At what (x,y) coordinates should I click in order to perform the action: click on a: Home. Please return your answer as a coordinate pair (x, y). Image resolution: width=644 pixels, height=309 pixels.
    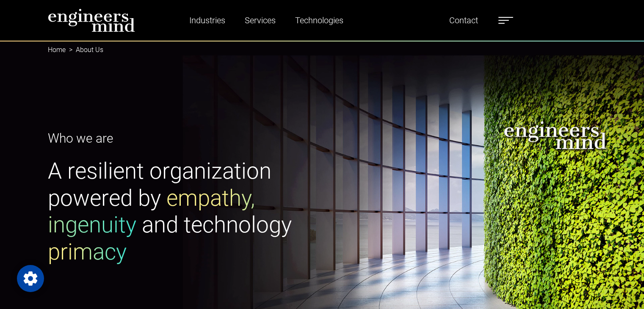
    Looking at the image, I should click on (57, 49).